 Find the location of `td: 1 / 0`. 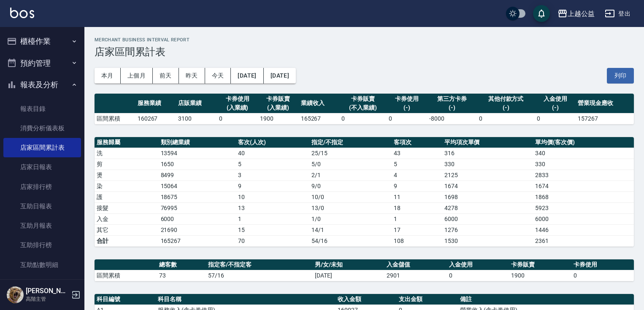

td: 1 / 0 is located at coordinates (350, 219).